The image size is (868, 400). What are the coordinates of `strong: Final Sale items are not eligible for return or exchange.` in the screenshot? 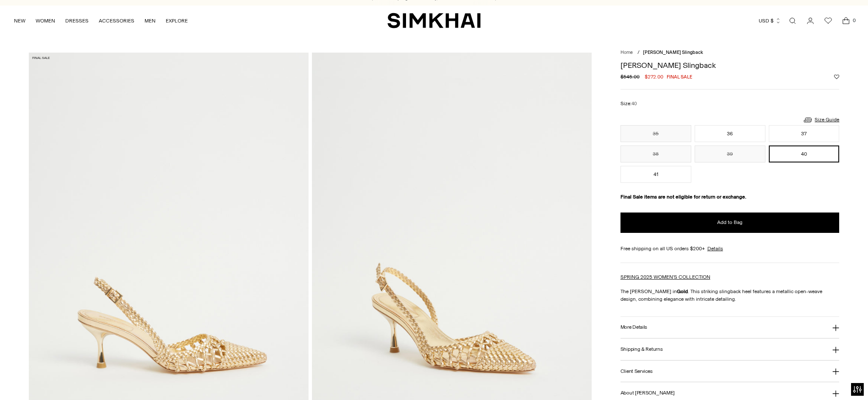 It's located at (683, 197).